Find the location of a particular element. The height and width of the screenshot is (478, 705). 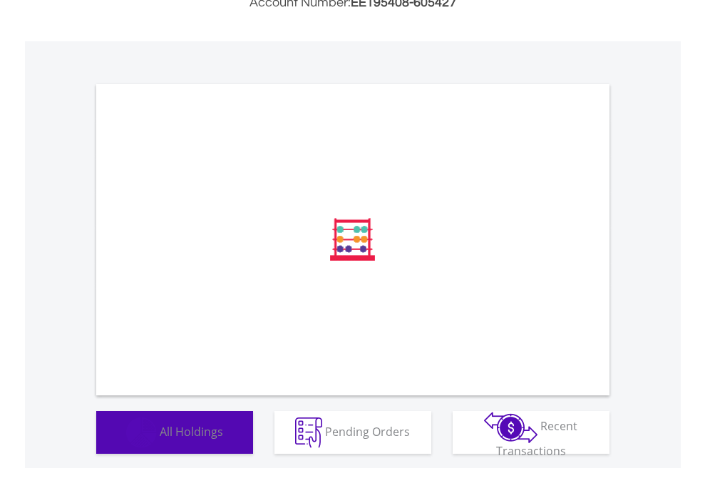

span: All Holdings is located at coordinates (191, 431).